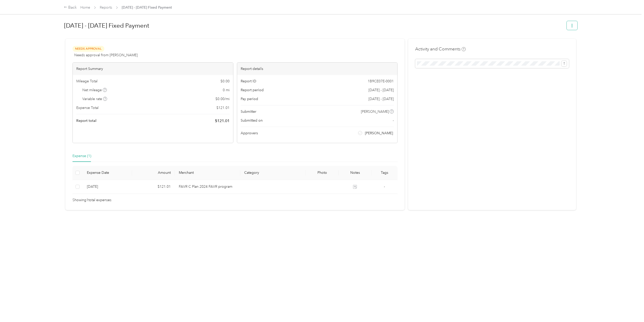  Describe the element at coordinates (85, 7) in the screenshot. I see `a: Home` at that location.